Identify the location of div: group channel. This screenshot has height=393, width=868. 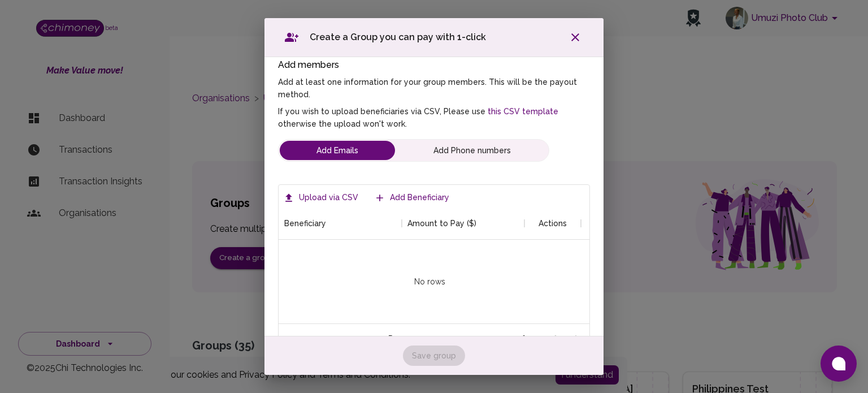
(414, 151).